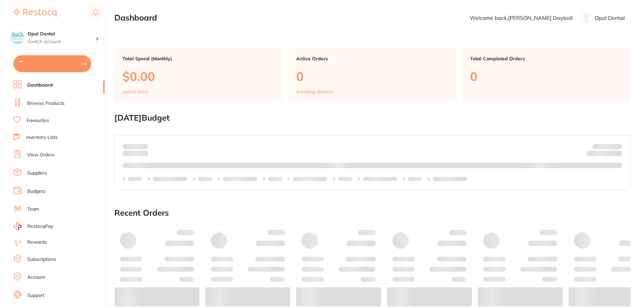 The height and width of the screenshot is (307, 644). What do you see at coordinates (42, 137) in the screenshot?
I see `a: Inventory Lists` at bounding box center [42, 137].